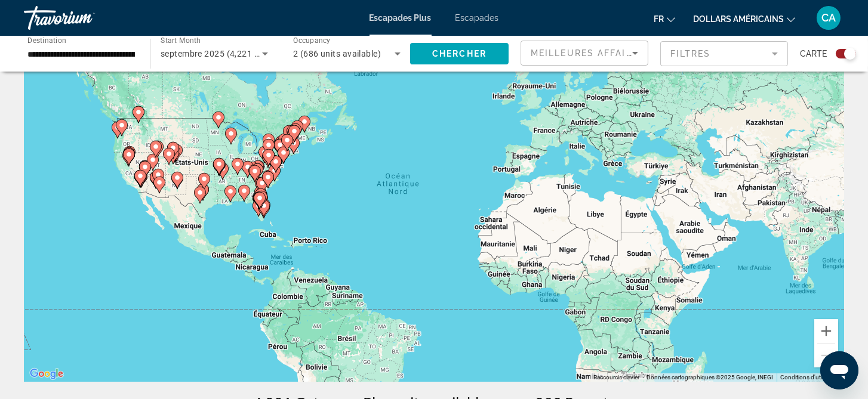 This screenshot has width=868, height=399. Describe the element at coordinates (459, 54) in the screenshot. I see `span: Chercher` at that location.